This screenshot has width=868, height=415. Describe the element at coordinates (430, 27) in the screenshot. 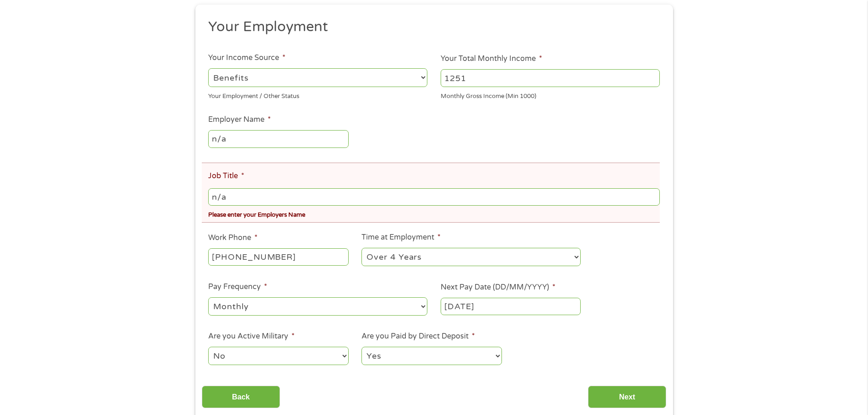

I see `h2: Your Employment` at that location.